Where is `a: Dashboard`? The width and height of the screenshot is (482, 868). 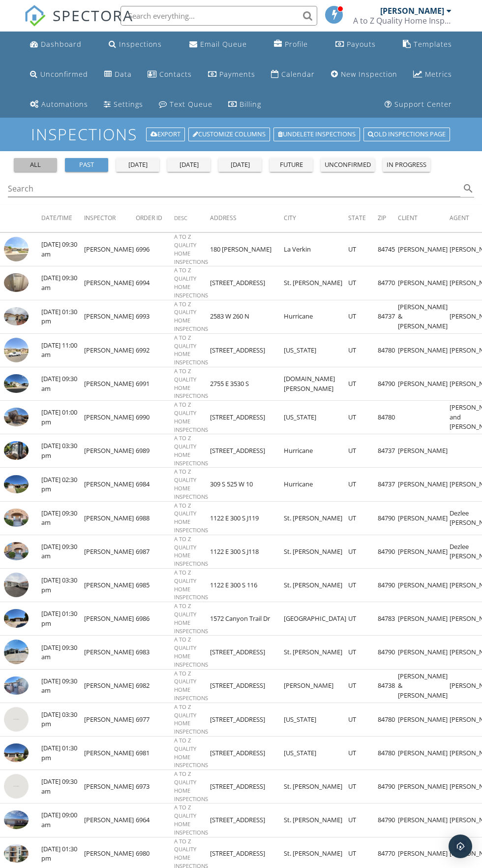 a: Dashboard is located at coordinates (55, 44).